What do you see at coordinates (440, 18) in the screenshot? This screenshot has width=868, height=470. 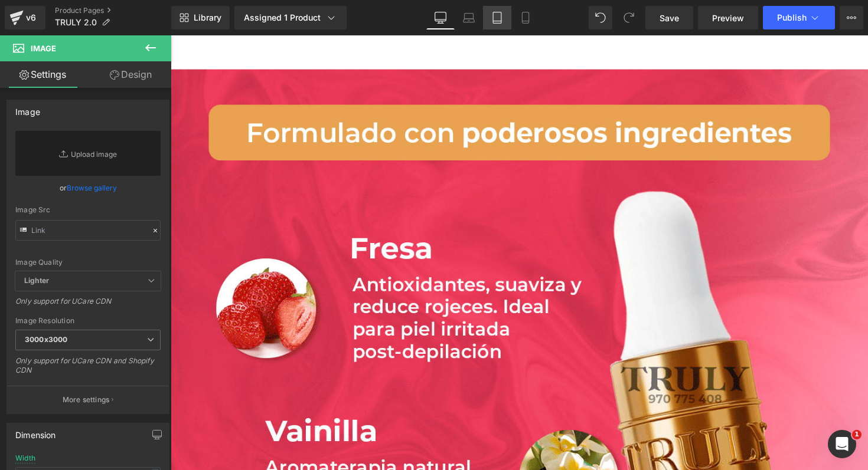 I see `a: Desktop` at bounding box center [440, 18].